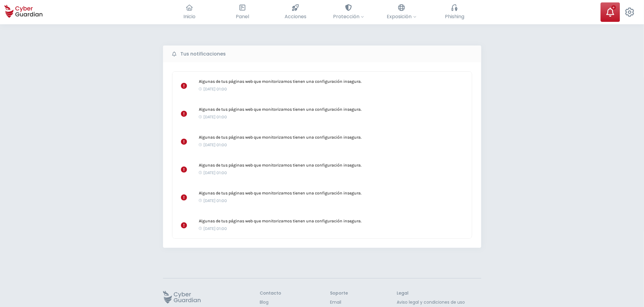 This screenshot has height=307, width=644. I want to click on h3: Soporte, so click(339, 293).